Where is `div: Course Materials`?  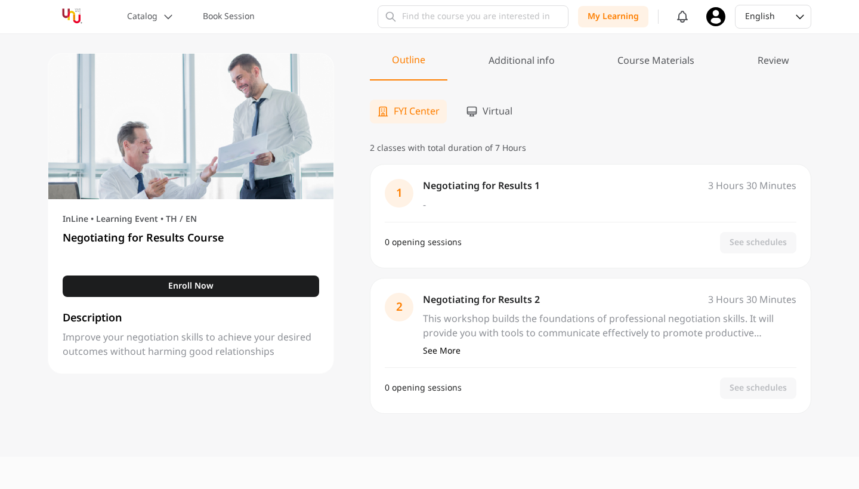
div: Course Materials is located at coordinates (656, 67).